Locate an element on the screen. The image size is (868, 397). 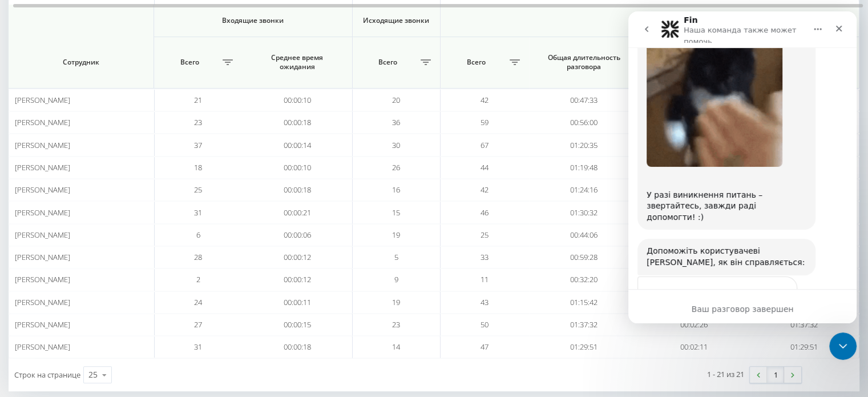
td: 00:02:26 is located at coordinates (694, 324).